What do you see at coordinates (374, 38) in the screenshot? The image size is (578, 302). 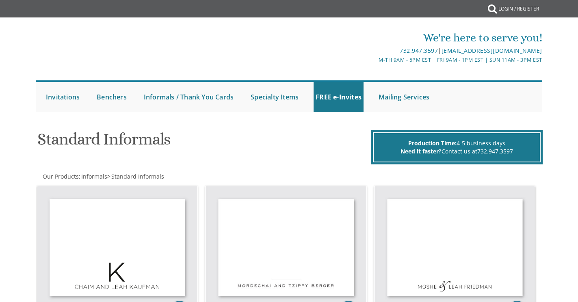 I see `div: We're here to serve you!` at bounding box center [374, 38].